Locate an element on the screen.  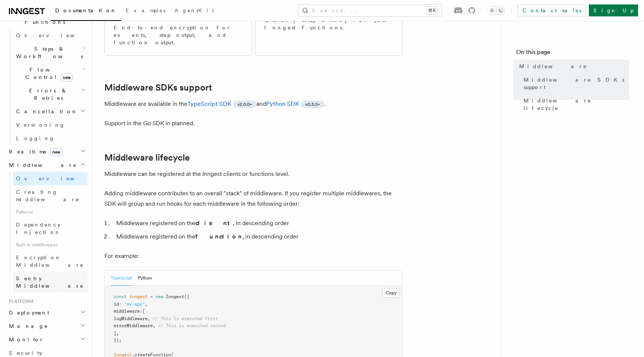
span: Steps & Workflows is located at coordinates (48, 53).